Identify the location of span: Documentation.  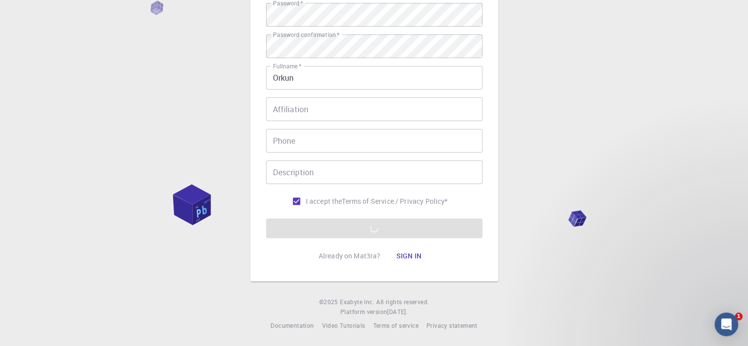
(292, 325).